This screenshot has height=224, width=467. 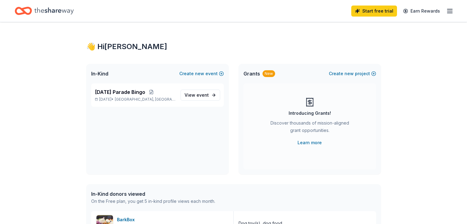 I want to click on a: Start free trial, so click(x=374, y=11).